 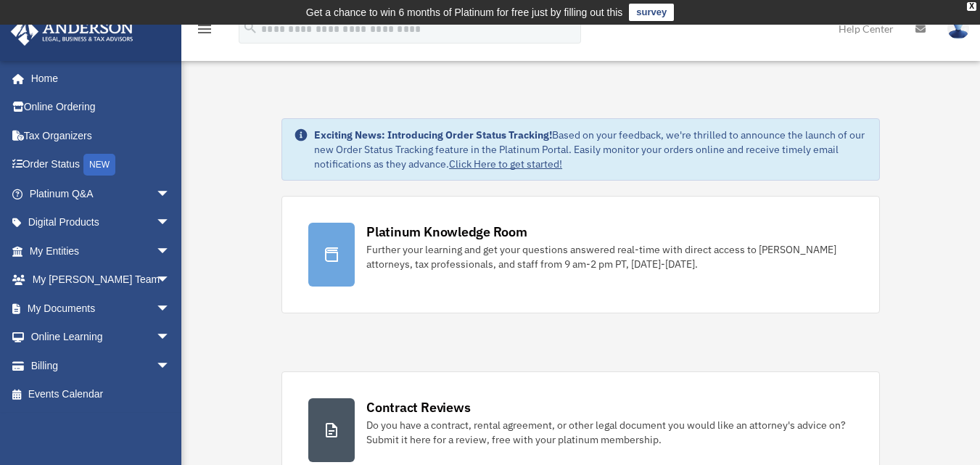 I want to click on a: Home, so click(x=98, y=78).